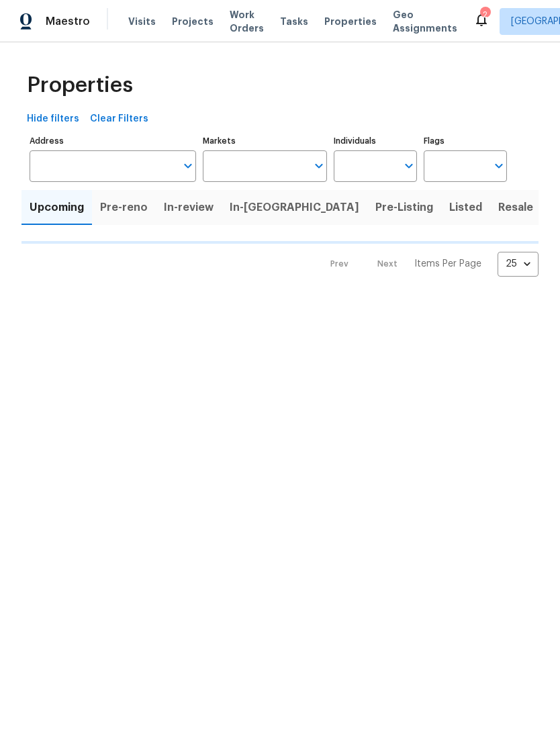  I want to click on button: Clear Filters, so click(119, 119).